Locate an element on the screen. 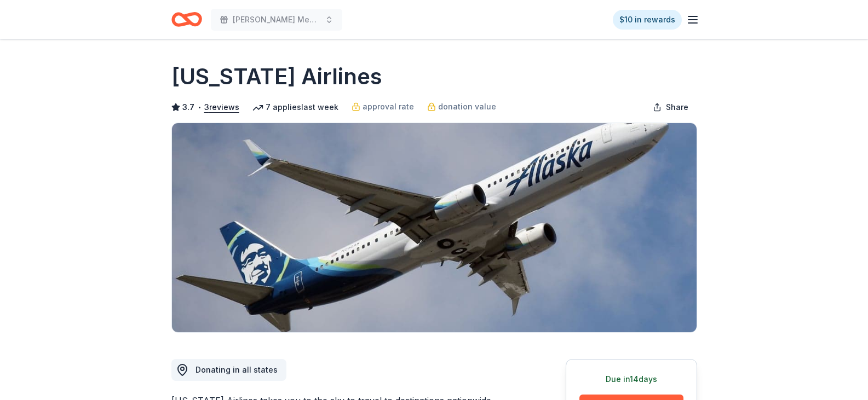 The height and width of the screenshot is (400, 868). img: Image for Alaska Airlines is located at coordinates (434, 228).